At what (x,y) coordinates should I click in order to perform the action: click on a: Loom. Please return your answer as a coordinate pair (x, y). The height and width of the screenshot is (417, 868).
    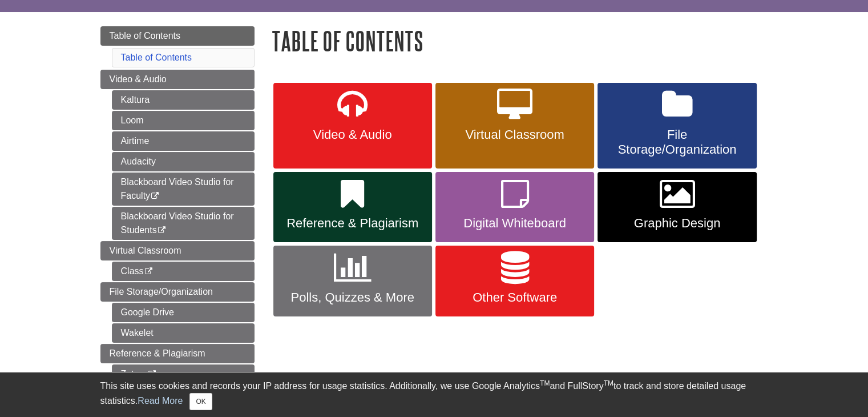
    Looking at the image, I should click on (183, 120).